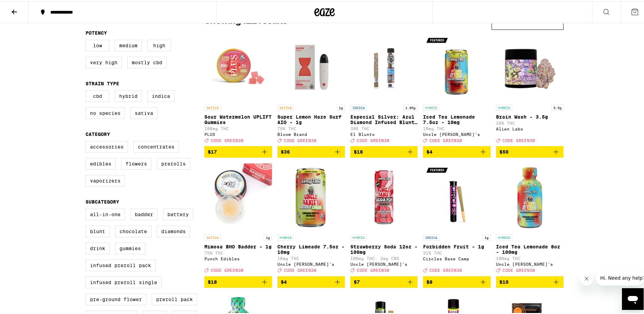 The width and height of the screenshot is (644, 314). What do you see at coordinates (136, 163) in the screenshot?
I see `label: Flowers` at bounding box center [136, 163].